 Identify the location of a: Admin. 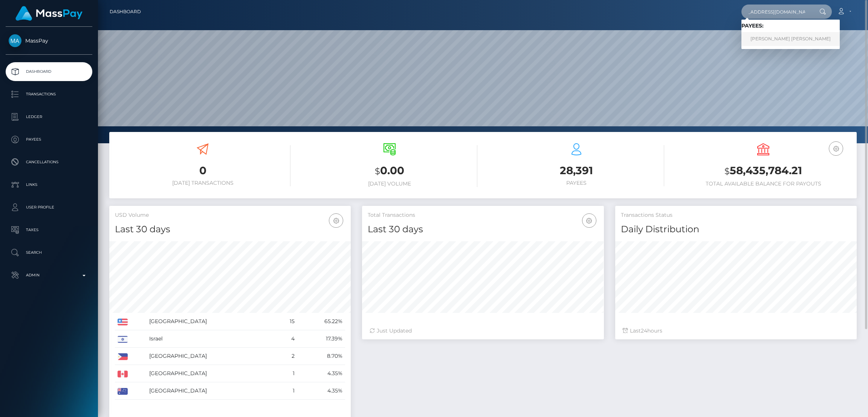
(49, 275).